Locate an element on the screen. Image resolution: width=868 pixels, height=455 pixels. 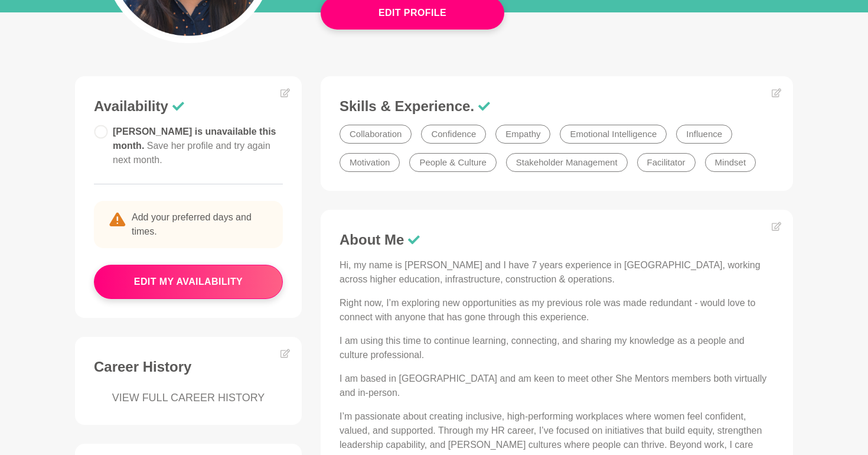
p: Right now, I’m exploring new opportunities as my previous role was made redundant - would love to... is located at coordinates (557, 310).